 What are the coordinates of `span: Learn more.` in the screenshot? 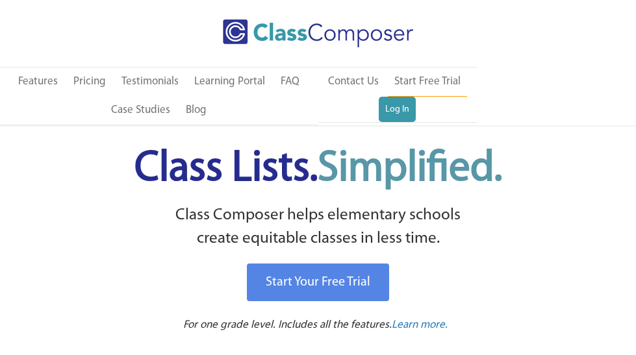 It's located at (420, 325).